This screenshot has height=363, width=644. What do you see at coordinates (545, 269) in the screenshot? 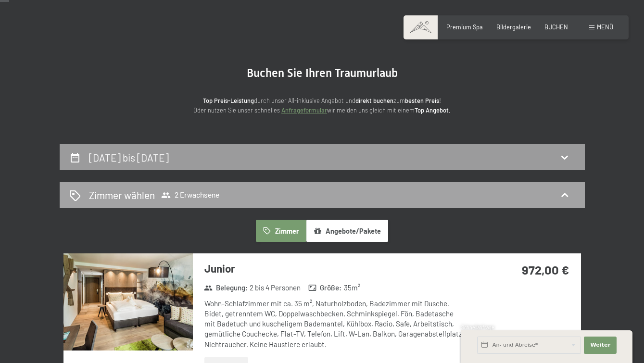
I see `strong: 972,00 €` at bounding box center [545, 269].